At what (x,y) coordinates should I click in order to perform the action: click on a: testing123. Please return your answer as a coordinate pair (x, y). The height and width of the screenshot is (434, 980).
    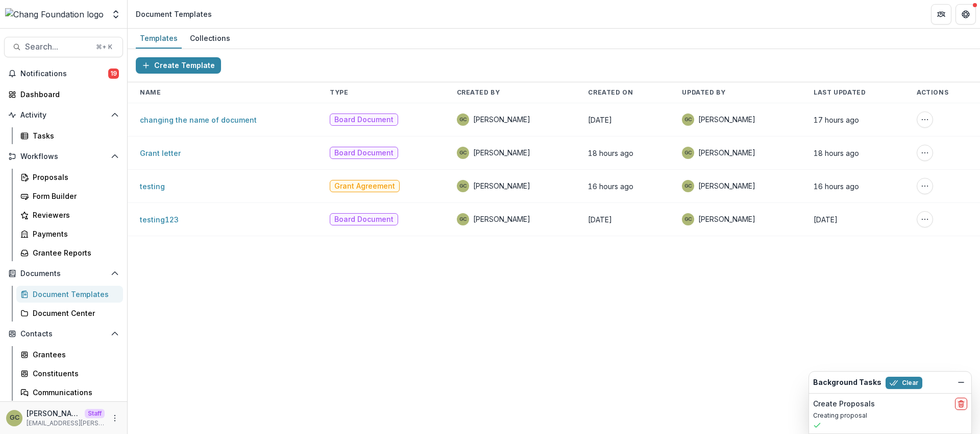
    Looking at the image, I should click on (159, 219).